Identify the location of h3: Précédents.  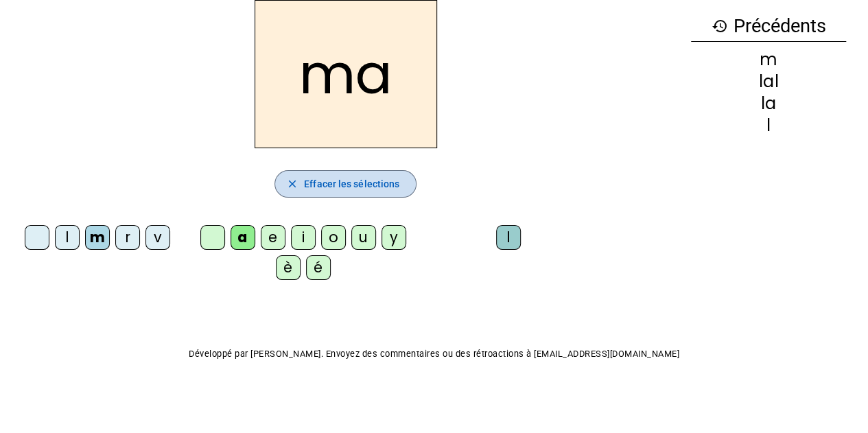
(768, 26).